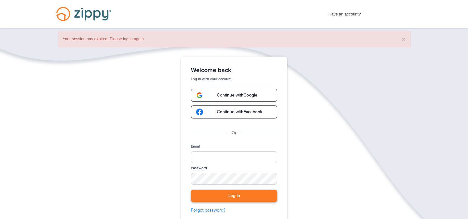 This screenshot has width=468, height=219. What do you see at coordinates (234, 179) in the screenshot?
I see `input: Password` at bounding box center [234, 179].